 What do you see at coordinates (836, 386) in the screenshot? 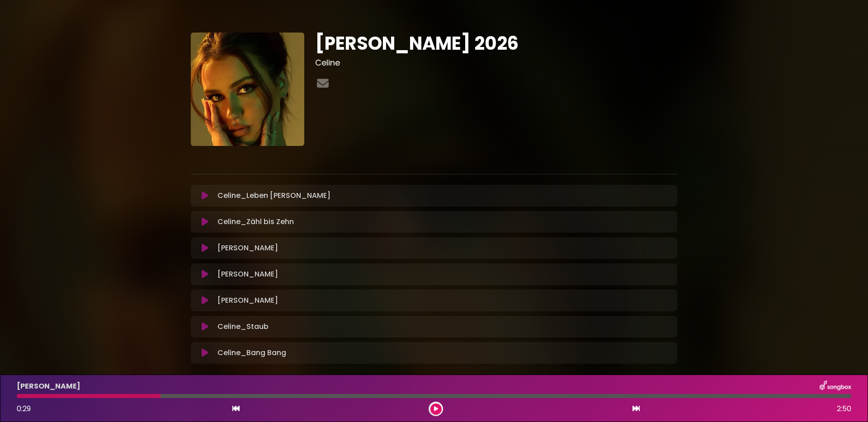
I see `img: songbox-logo-white.png` at bounding box center [836, 386].